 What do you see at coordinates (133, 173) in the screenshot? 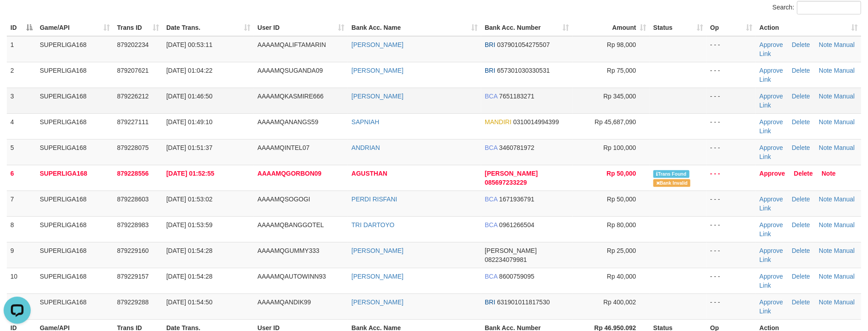
I see `span: 879228556` at bounding box center [133, 173].